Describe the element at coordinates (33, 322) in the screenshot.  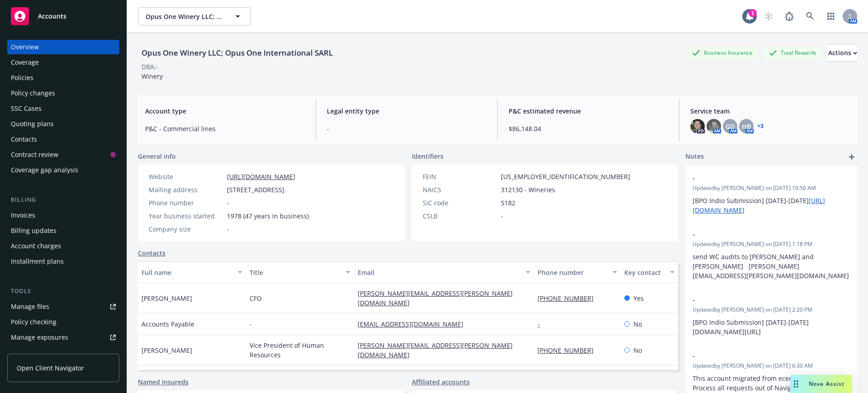
I see `div: Policy checking` at that location.